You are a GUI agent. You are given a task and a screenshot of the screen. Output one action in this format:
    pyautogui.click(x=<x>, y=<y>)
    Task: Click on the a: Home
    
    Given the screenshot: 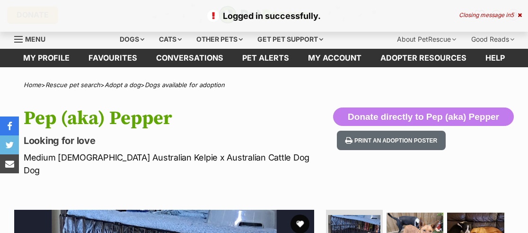 What is the action you would take?
    pyautogui.click(x=32, y=85)
    